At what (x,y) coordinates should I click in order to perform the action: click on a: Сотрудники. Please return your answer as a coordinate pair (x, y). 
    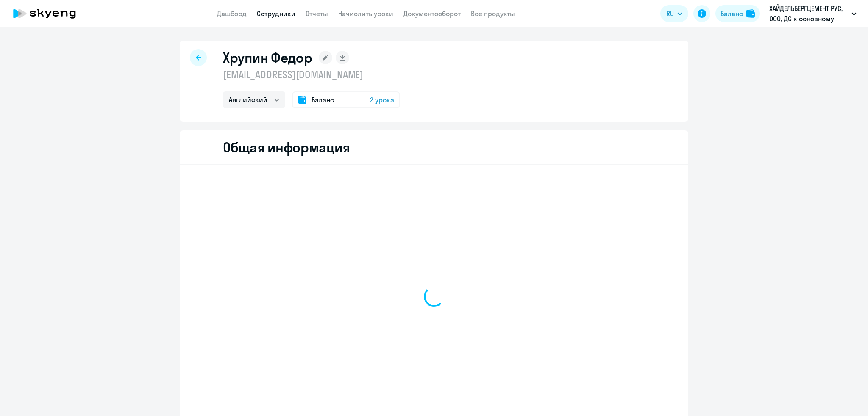
    Looking at the image, I should click on (276, 14).